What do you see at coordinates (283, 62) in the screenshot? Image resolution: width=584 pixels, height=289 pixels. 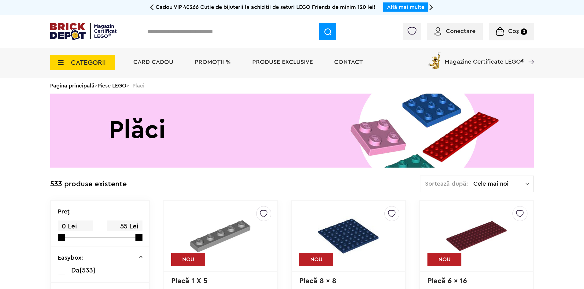 I see `a: Produse exclusive` at bounding box center [283, 62].